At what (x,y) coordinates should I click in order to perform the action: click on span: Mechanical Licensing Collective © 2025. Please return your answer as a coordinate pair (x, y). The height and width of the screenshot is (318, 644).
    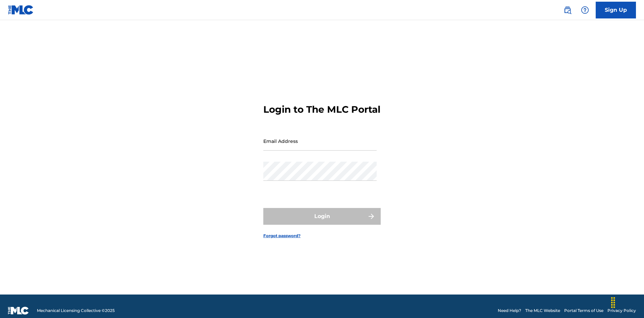
    Looking at the image, I should click on (76, 311).